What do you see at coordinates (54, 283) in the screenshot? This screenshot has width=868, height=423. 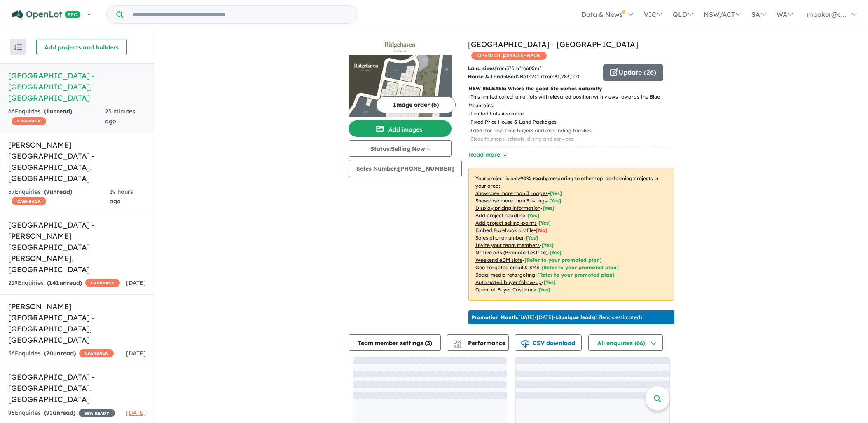 I see `span: 141` at bounding box center [54, 283].